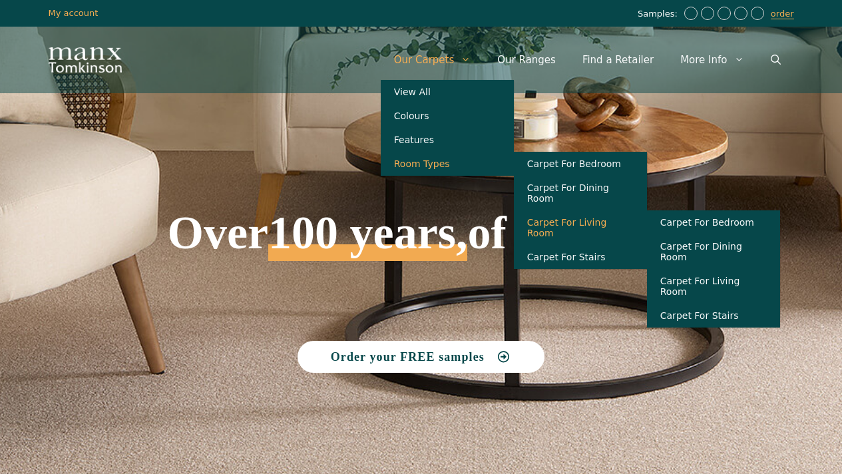 The image size is (842, 474). Describe the element at coordinates (587, 60) in the screenshot. I see `nav: Primary` at that location.